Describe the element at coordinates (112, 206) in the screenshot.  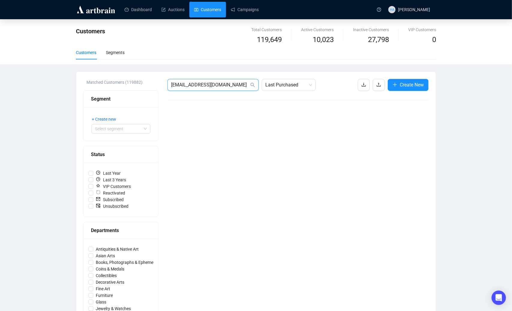
I see `span: Unsubscribed` at that location.